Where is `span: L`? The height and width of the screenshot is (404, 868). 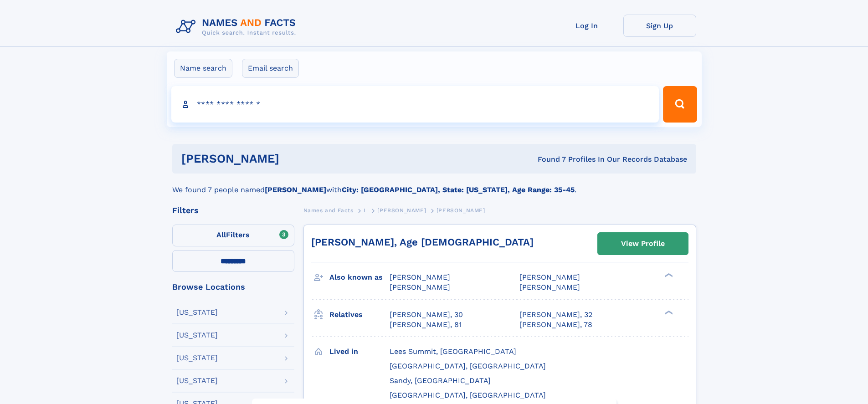 span: L is located at coordinates (366, 210).